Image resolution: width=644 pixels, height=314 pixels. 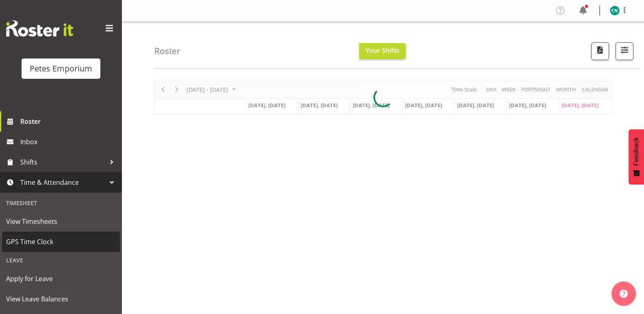 I want to click on span: Your Shifts, so click(x=383, y=50).